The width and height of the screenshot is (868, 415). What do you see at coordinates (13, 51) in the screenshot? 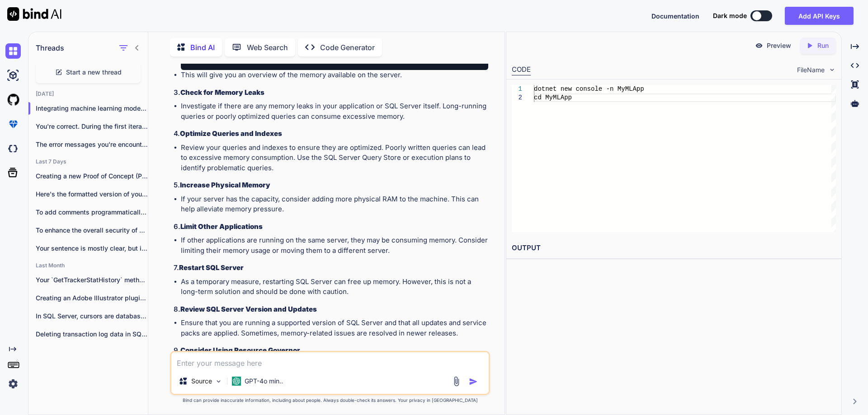
I see `img: chat` at bounding box center [13, 51].